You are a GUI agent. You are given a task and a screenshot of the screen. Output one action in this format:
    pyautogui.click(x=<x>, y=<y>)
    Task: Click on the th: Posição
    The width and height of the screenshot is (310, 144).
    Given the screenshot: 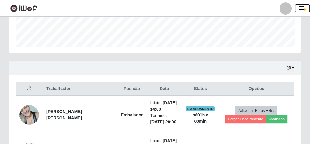 What is the action you would take?
    pyautogui.click(x=132, y=89)
    